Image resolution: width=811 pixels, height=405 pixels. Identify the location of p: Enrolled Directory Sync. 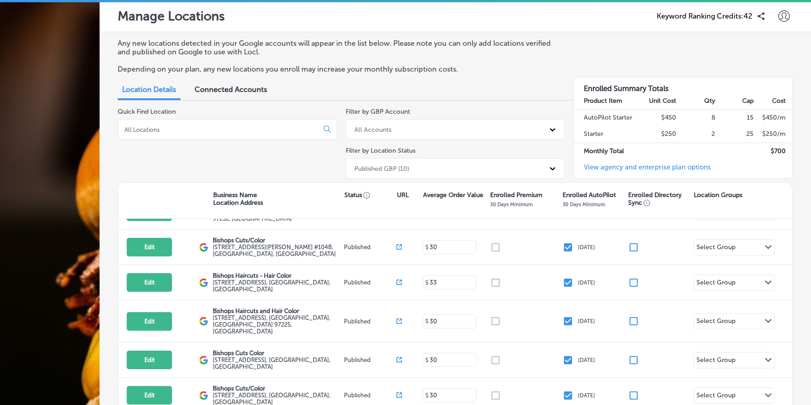
(659, 199).